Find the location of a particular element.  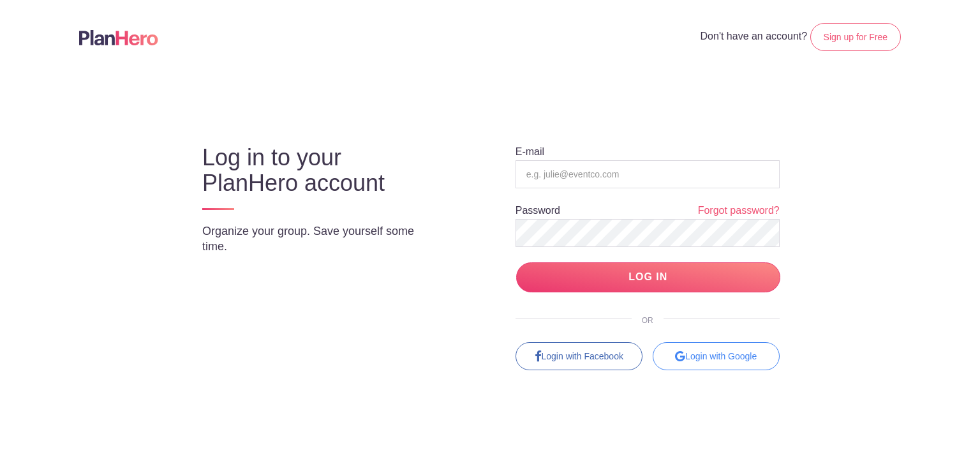

a: Login with Facebook is located at coordinates (578, 356).